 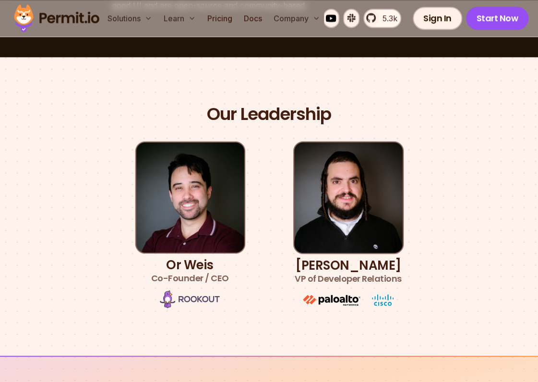 I want to click on span: Co-Founder / CEO, so click(x=190, y=278).